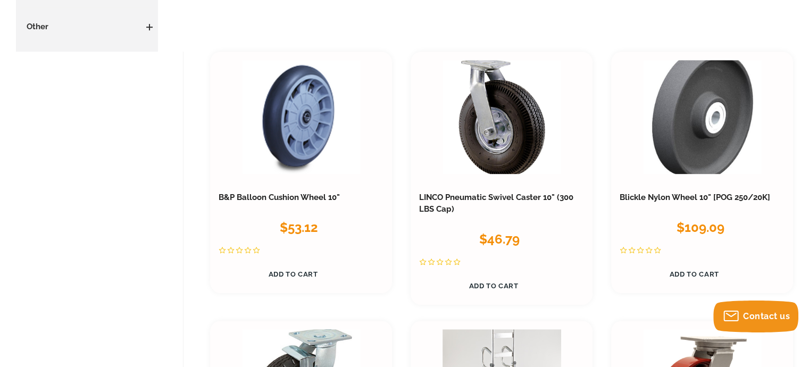 The height and width of the screenshot is (367, 809). Describe the element at coordinates (500, 239) in the screenshot. I see `span: $46.79` at that location.